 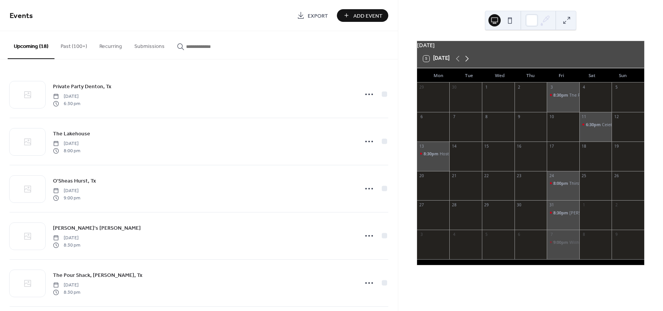 What do you see at coordinates (82, 86) in the screenshot?
I see `a: Private Party Denton, Tx` at bounding box center [82, 86].